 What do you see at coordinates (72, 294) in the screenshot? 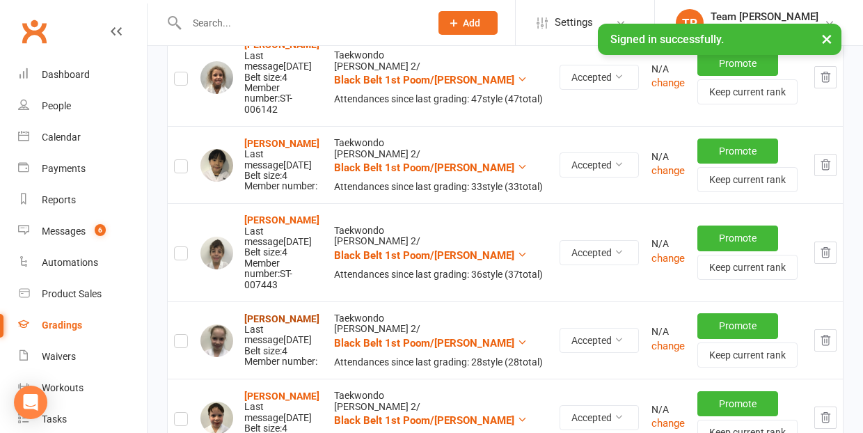
I see `div: Product Sales` at bounding box center [72, 294].